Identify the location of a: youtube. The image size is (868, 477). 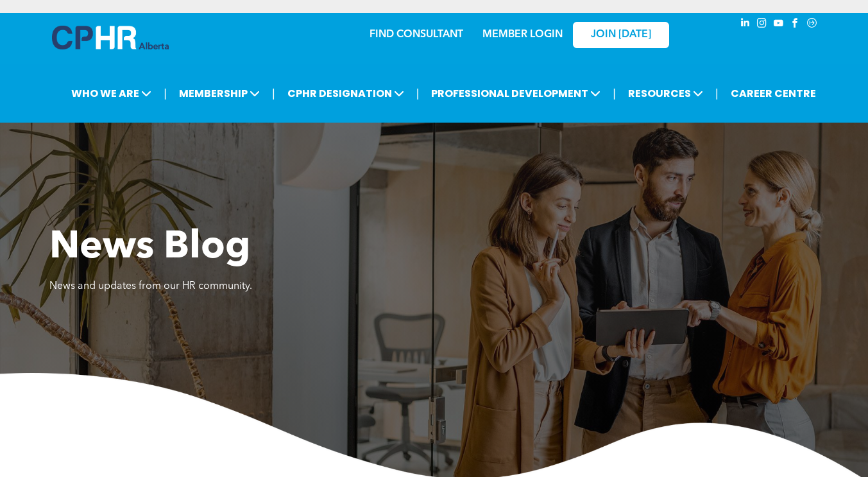
(779, 25).